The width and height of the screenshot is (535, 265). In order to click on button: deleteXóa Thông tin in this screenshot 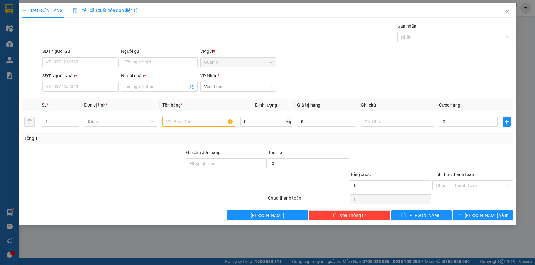, I will do `click(350, 215)`.